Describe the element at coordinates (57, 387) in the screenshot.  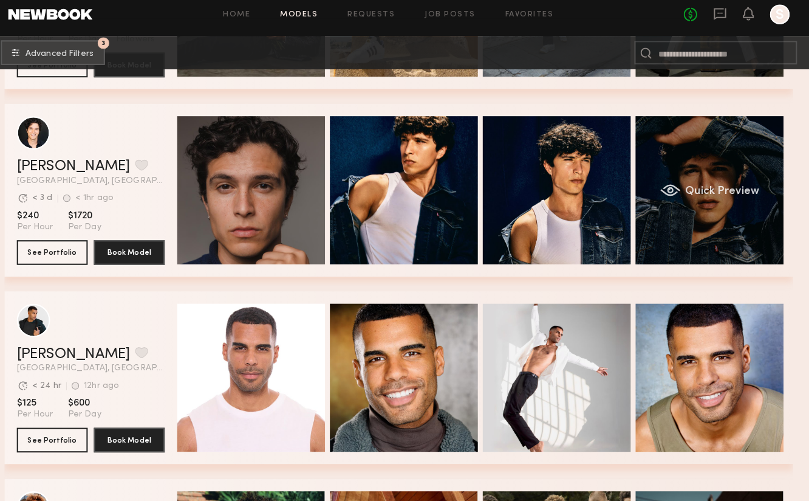
I see `div: < 24 hr` at that location.